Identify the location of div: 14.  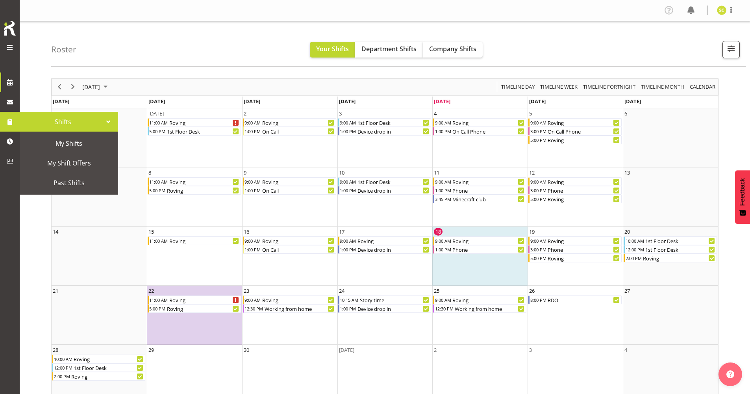
(56, 231).